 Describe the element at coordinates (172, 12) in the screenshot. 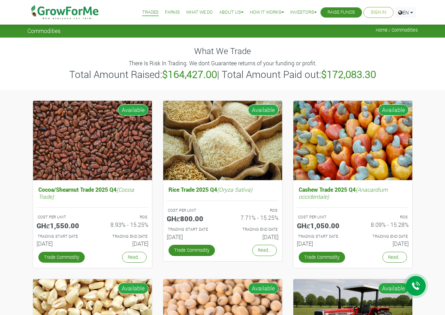

I see `a: Farms` at that location.